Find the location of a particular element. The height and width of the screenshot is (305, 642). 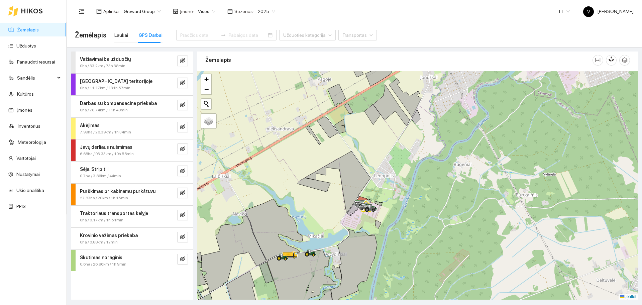

a: Meteorologija is located at coordinates (32, 142).